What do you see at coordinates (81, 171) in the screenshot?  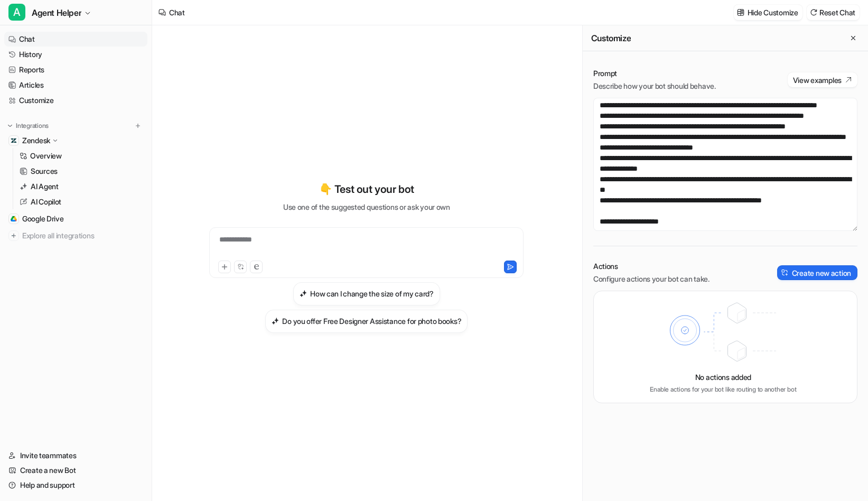 I see `a: Sources` at bounding box center [81, 171].